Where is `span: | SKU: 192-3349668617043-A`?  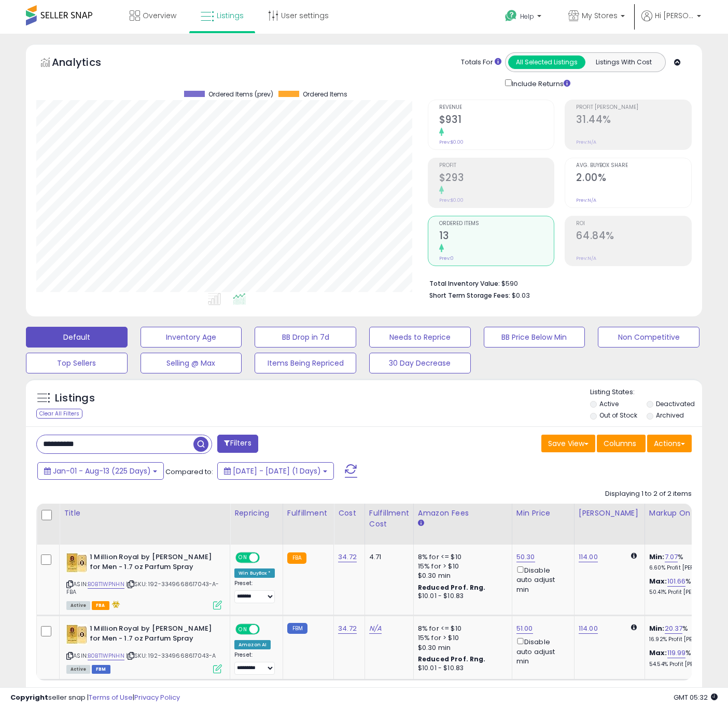 span: | SKU: 192-3349668617043-A is located at coordinates (170, 656).